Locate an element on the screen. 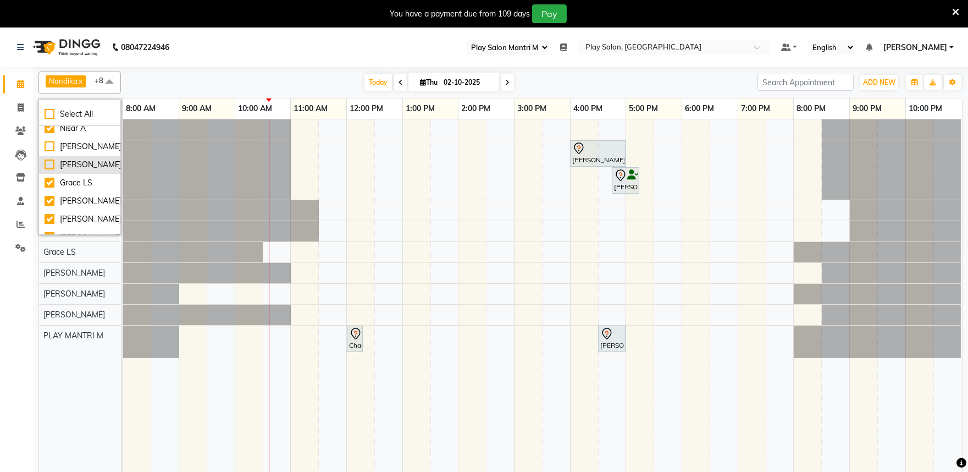  div: Select All is located at coordinates (80, 114).